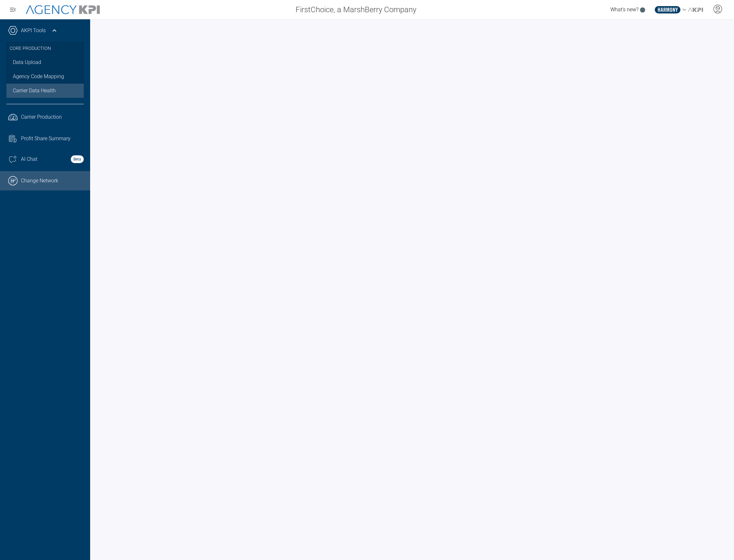  What do you see at coordinates (77, 159) in the screenshot?
I see `strong: Beta` at bounding box center [77, 159].